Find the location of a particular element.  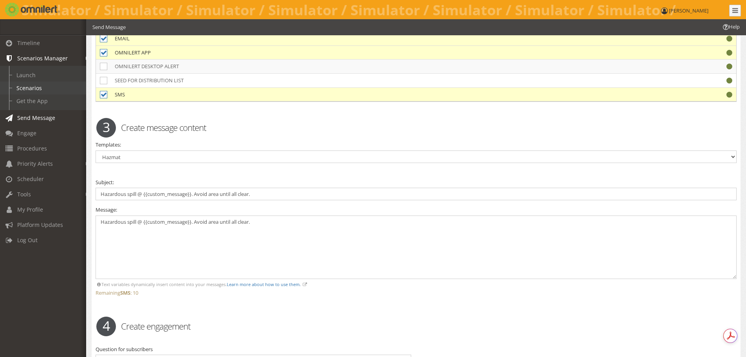

span: 3 is located at coordinates (106, 128).